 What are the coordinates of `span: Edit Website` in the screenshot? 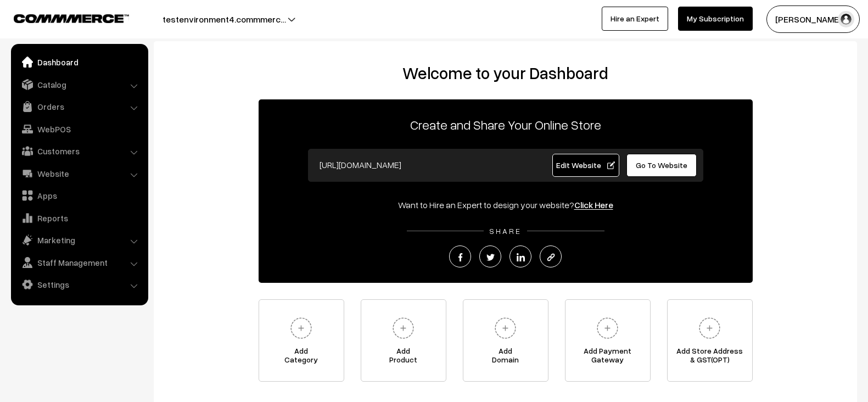 It's located at (585, 165).